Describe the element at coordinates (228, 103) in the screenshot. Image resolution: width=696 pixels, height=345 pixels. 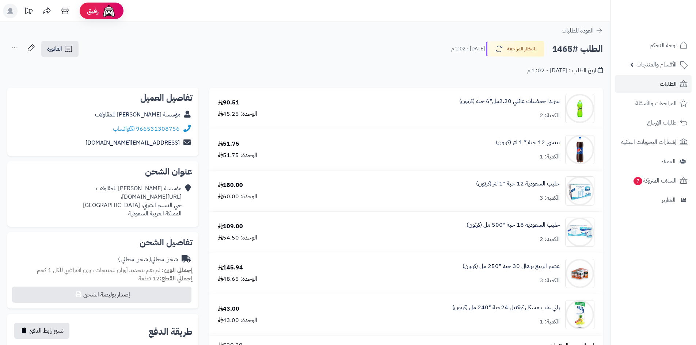
I see `div: 90.51` at that location.